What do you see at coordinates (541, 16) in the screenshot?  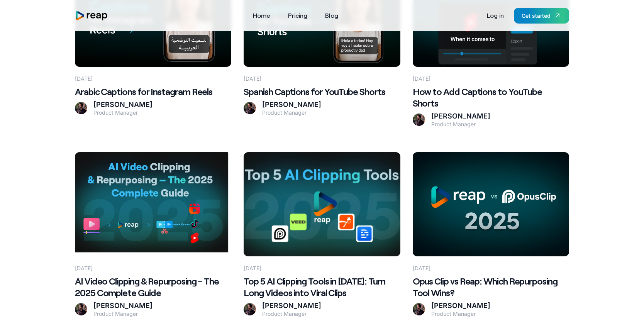 I see `a: Get started` at bounding box center [541, 16].